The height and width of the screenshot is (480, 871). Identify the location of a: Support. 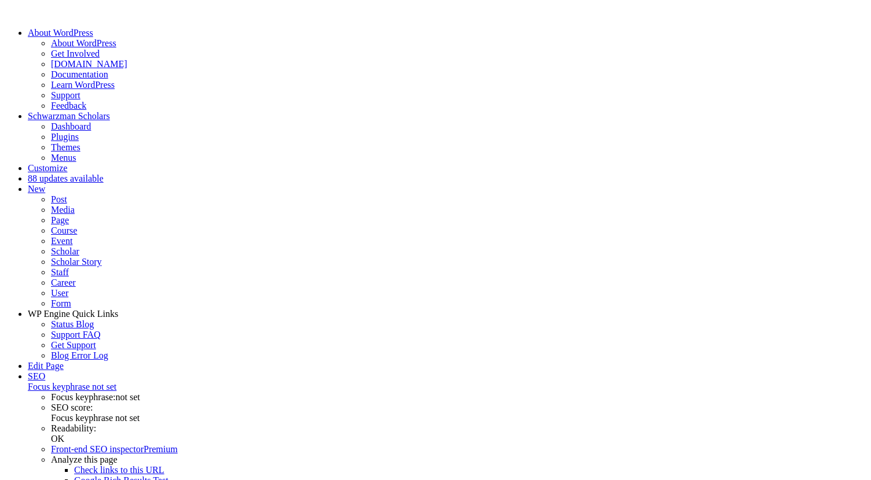
(65, 95).